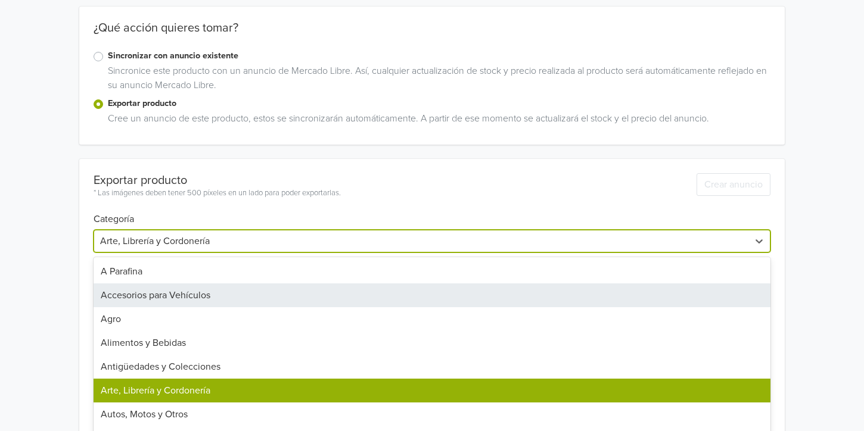  I want to click on div: Arte, Librería y Cordonería, so click(431, 391).